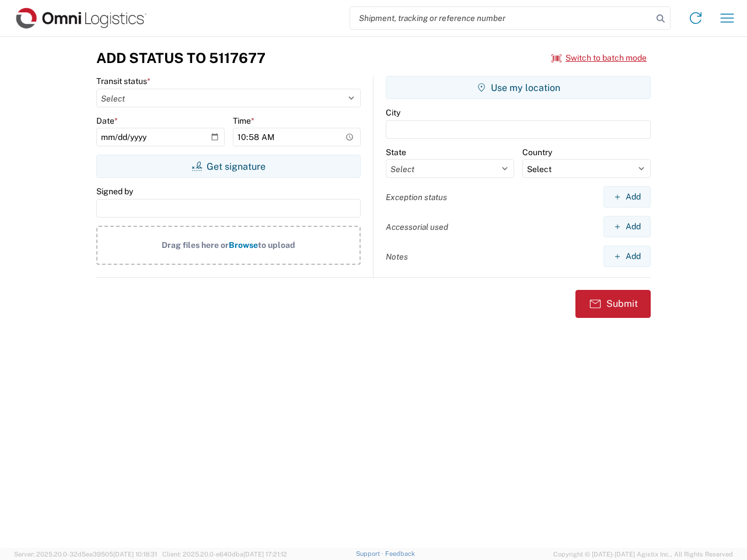 The width and height of the screenshot is (747, 560). What do you see at coordinates (181, 58) in the screenshot?
I see `h3: Add Status to 5117677` at bounding box center [181, 58].